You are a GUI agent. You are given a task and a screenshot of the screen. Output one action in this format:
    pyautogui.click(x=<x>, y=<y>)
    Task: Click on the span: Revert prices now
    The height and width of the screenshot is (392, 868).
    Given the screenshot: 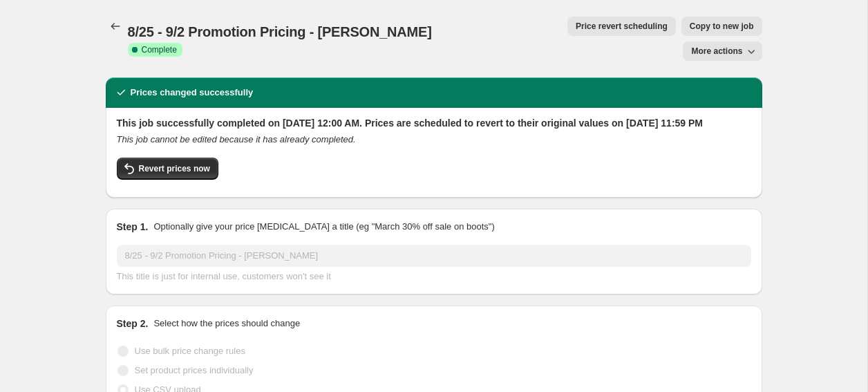 What is the action you would take?
    pyautogui.click(x=174, y=169)
    